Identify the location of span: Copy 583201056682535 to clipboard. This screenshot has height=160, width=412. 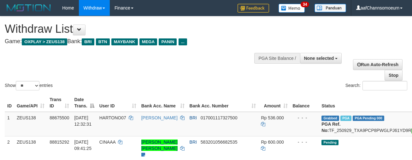
(219, 142).